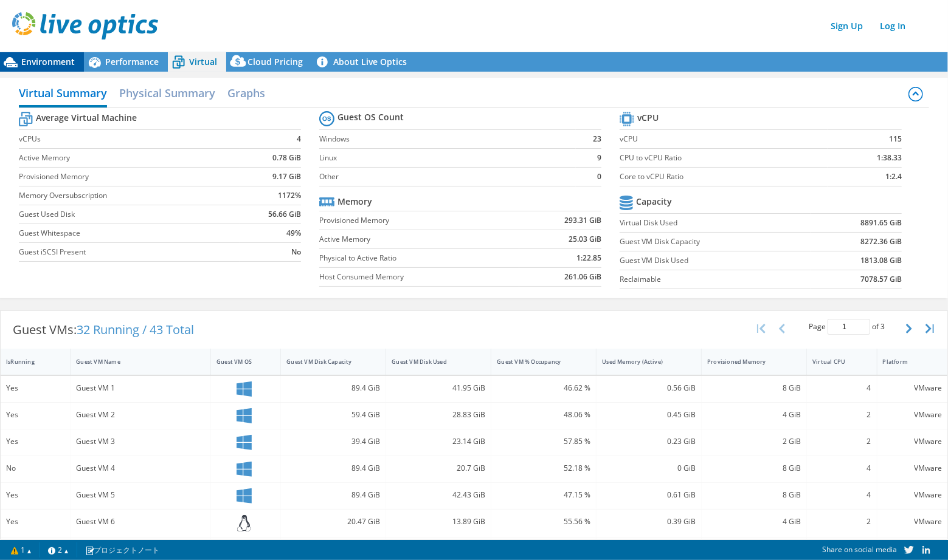  I want to click on b: Guest OS Count, so click(370, 118).